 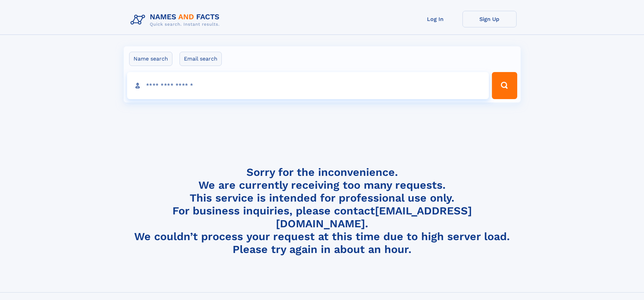 What do you see at coordinates (176, 20) in the screenshot?
I see `img: Logo Names and Facts` at bounding box center [176, 20].